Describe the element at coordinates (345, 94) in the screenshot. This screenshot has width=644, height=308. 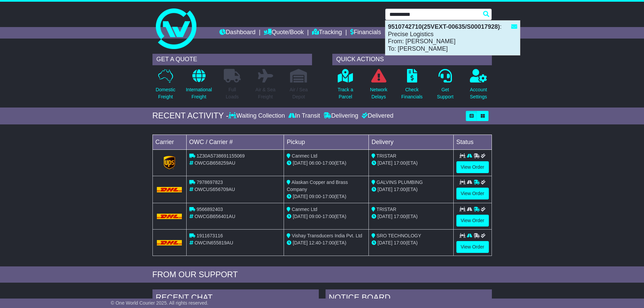
I see `p: Track a Parcel` at that location.